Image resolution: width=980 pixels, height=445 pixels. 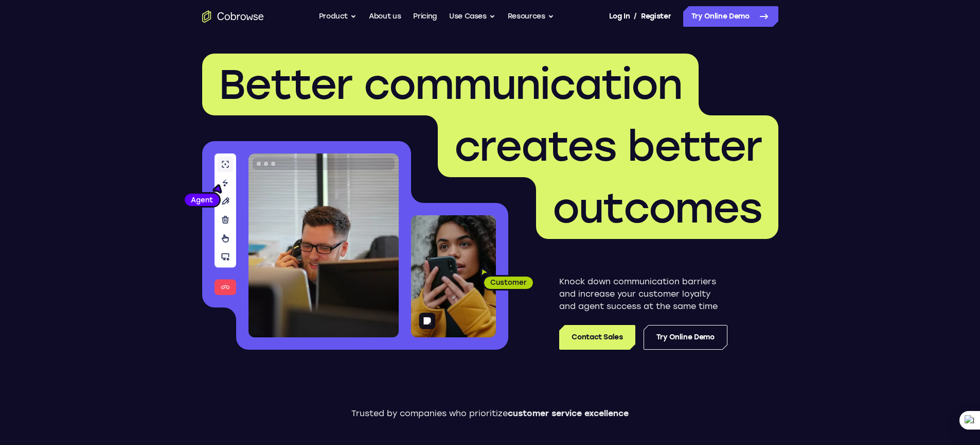 What do you see at coordinates (450, 84) in the screenshot?
I see `span: Better communication` at bounding box center [450, 84].